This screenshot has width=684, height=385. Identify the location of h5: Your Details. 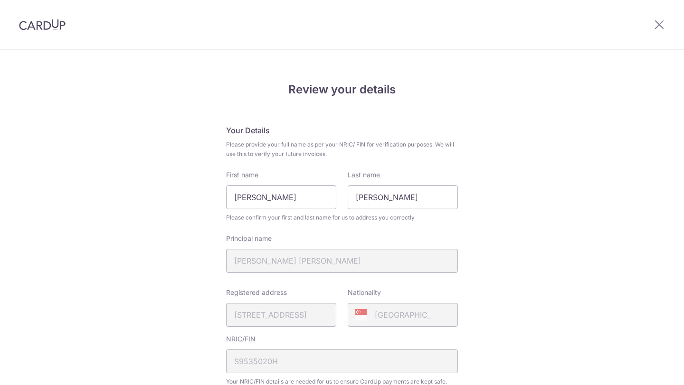
(342, 131).